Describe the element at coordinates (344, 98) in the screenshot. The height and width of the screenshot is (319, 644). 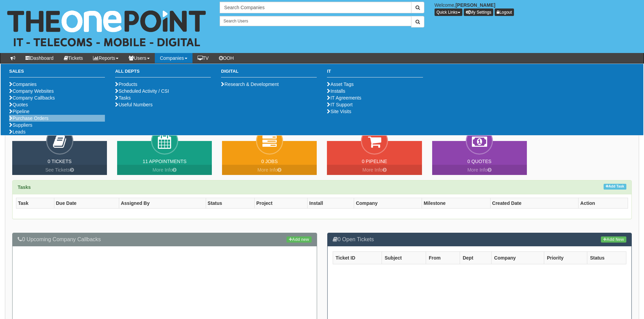
I see `a: IT Agreements` at that location.